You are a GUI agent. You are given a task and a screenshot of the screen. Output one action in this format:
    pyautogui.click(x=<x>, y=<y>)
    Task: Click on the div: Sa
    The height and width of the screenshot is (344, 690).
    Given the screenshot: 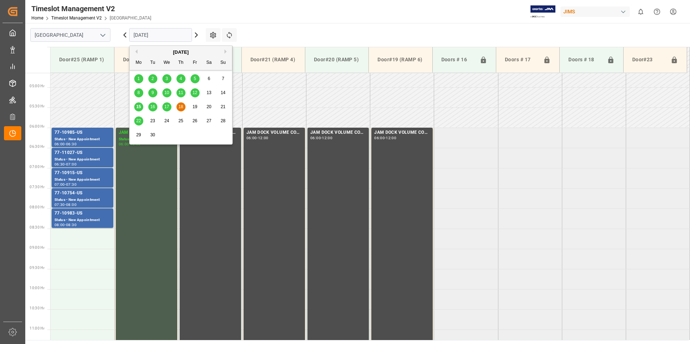 What is the action you would take?
    pyautogui.click(x=209, y=63)
    